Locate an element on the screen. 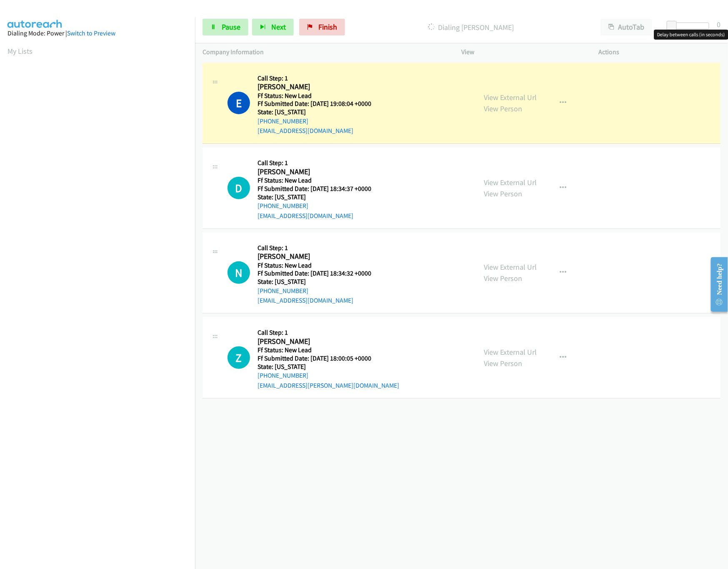 This screenshot has width=728, height=569. h1: E is located at coordinates (239, 103).